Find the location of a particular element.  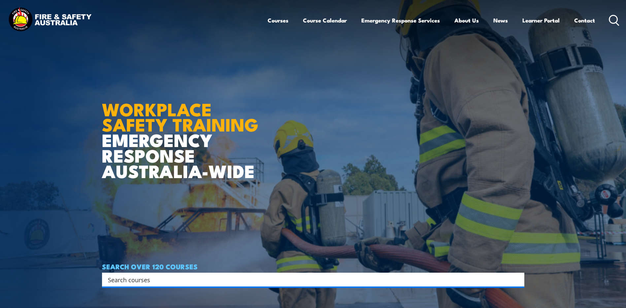

a: Learner Portal is located at coordinates (541, 20).